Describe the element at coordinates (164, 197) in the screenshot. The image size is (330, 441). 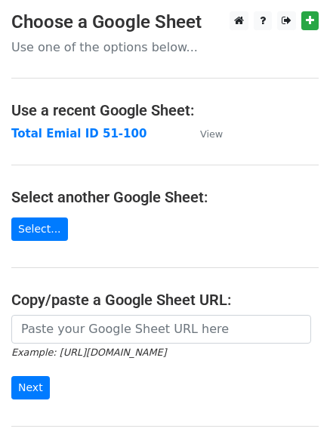
I see `h4: Select another Google Sheet:` at that location.